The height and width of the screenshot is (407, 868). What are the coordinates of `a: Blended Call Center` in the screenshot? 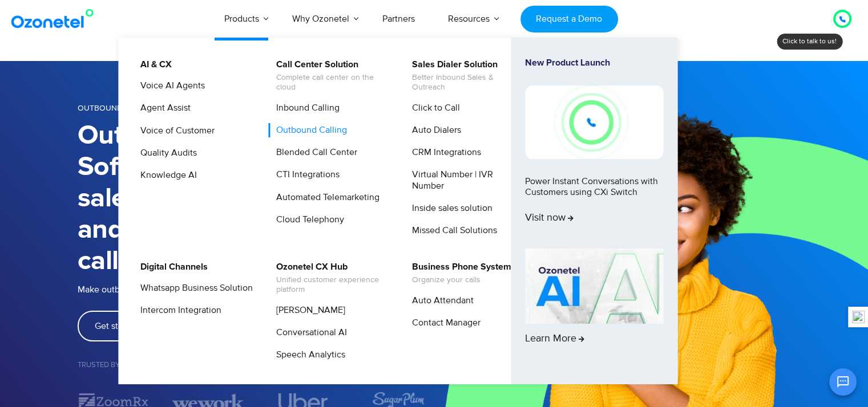 It's located at (314, 153).